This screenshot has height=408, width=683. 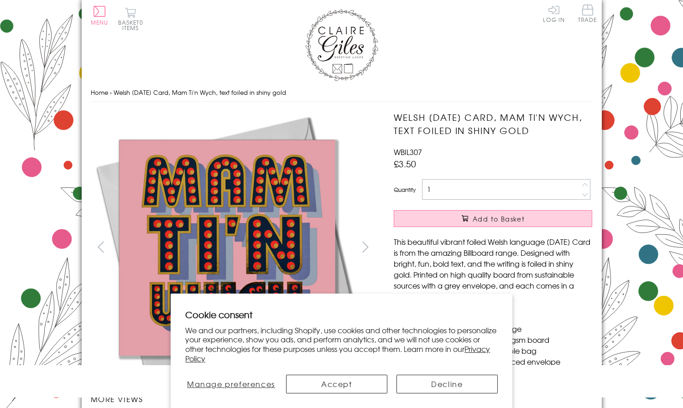 What do you see at coordinates (337, 384) in the screenshot?
I see `button: Accept` at bounding box center [337, 384].